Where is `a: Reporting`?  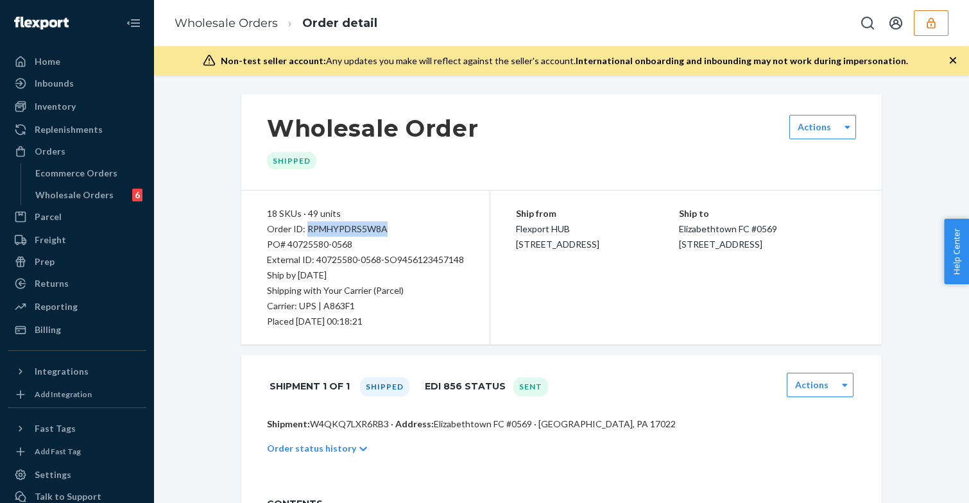 a: Reporting is located at coordinates (77, 307).